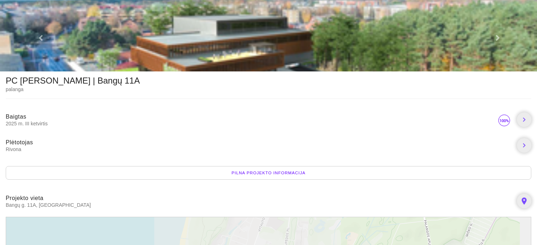 Image resolution: width=537 pixels, height=245 pixels. What do you see at coordinates (25, 198) in the screenshot?
I see `span: Projekto vieta` at bounding box center [25, 198].